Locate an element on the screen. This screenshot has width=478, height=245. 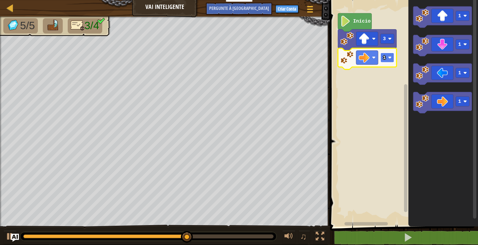
button: Ctrl + P: Play is located at coordinates (10, 237).